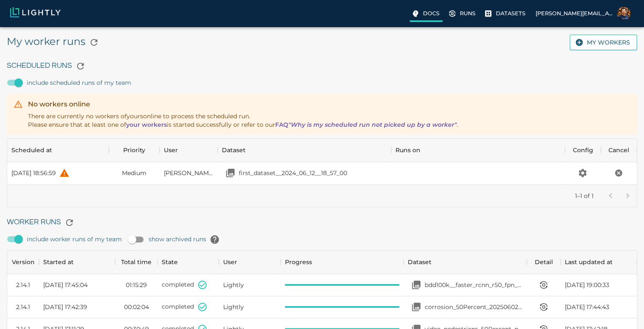 Image resolution: width=644 pixels, height=329 pixels. What do you see at coordinates (134, 173) in the screenshot?
I see `span: Medium` at bounding box center [134, 173].